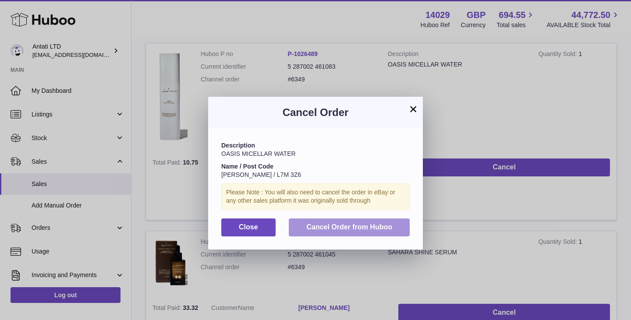  I want to click on div: Please Note : You will also need to cancel the order in eBay or any other sales platform it was o..., so click(315, 197).